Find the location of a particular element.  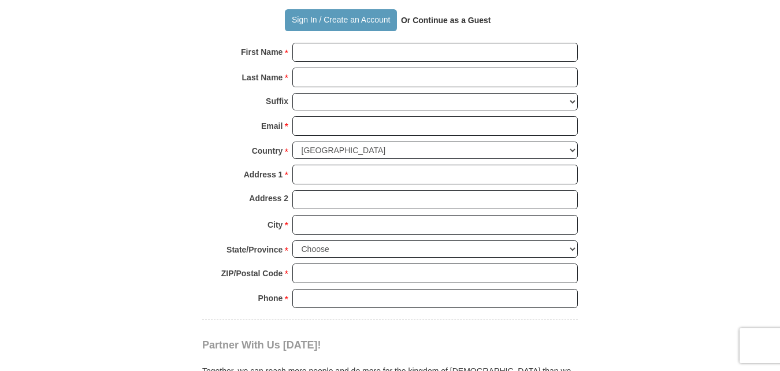

strong: Country is located at coordinates (268, 151).